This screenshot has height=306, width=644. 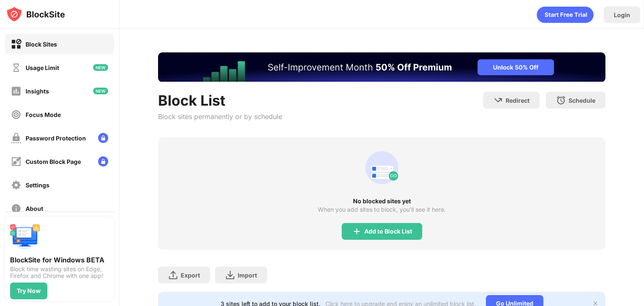 I want to click on div: Insights, so click(x=37, y=91).